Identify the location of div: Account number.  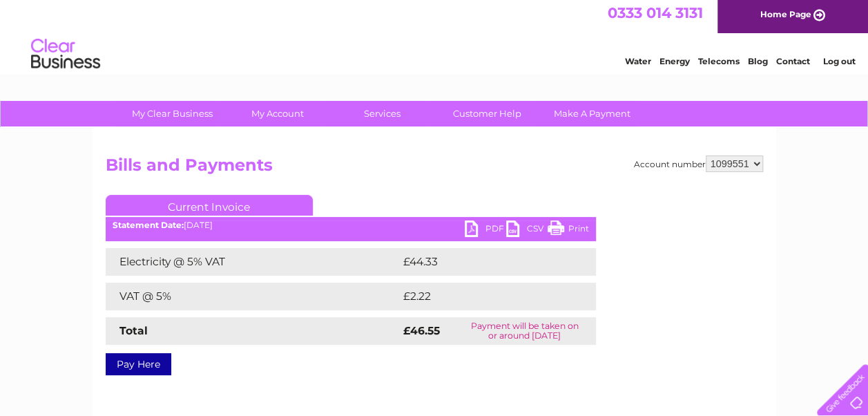
(698, 164).